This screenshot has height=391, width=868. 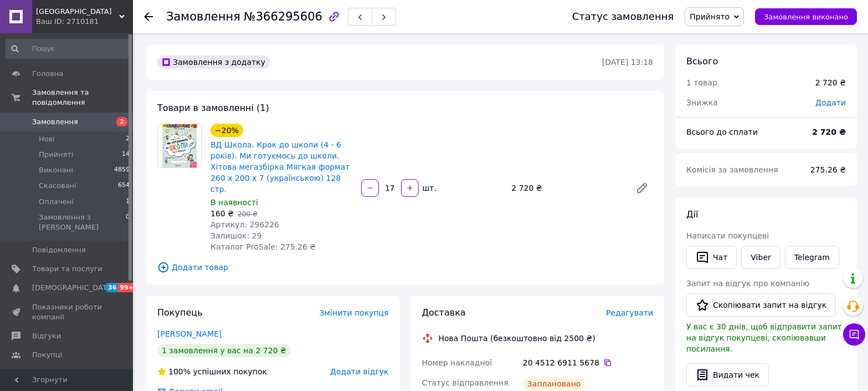 I want to click on div: Заплановано, so click(x=554, y=384).